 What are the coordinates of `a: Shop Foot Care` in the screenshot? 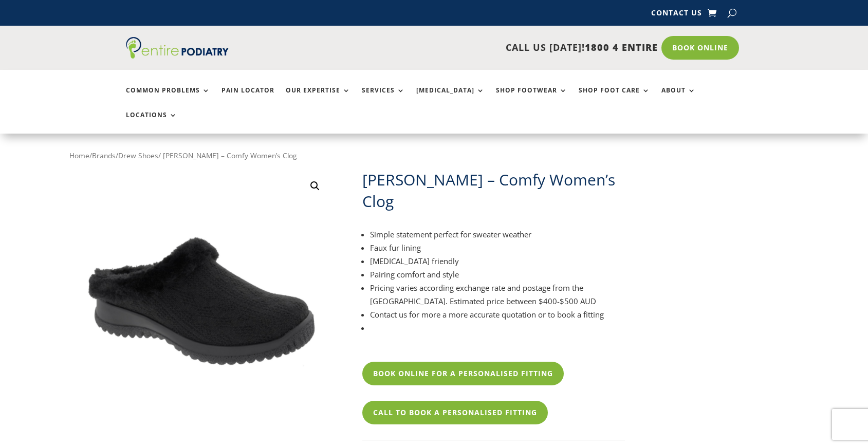 It's located at (614, 98).